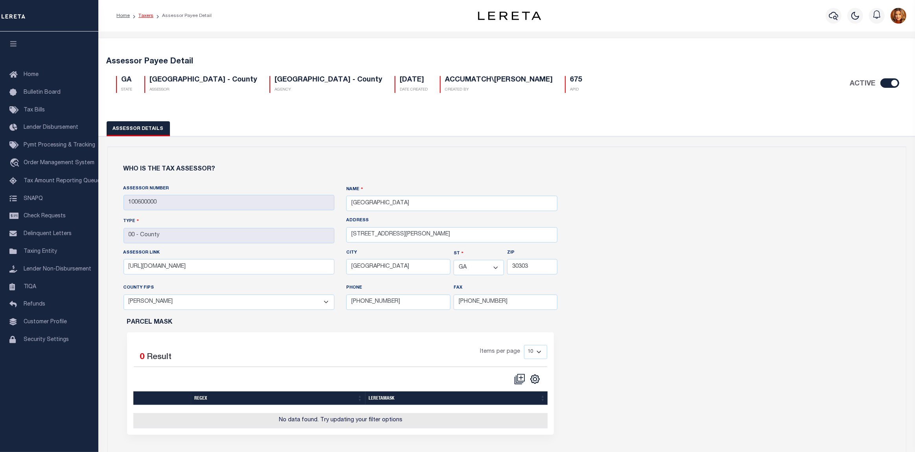  What do you see at coordinates (123, 16) in the screenshot?
I see `a: Home` at bounding box center [123, 16].